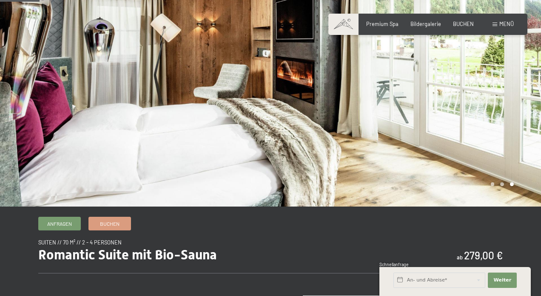  I want to click on span: Schnellanfrage, so click(394, 264).